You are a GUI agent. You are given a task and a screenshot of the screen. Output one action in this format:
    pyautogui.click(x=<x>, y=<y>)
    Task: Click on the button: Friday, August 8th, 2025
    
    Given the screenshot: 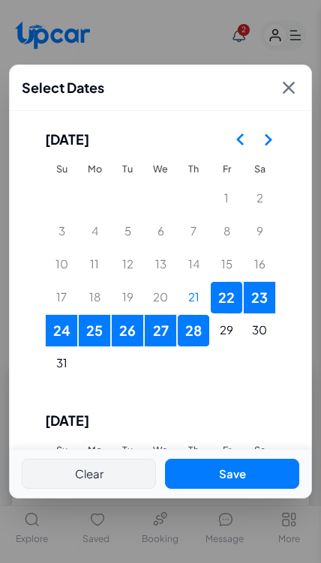 What is the action you would take?
    pyautogui.click(x=226, y=232)
    